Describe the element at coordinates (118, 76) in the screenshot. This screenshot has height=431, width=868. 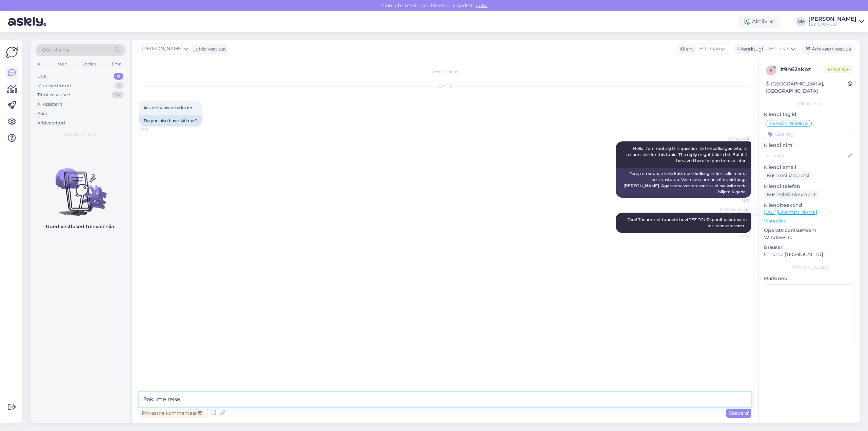
I see `div: 0` at that location.